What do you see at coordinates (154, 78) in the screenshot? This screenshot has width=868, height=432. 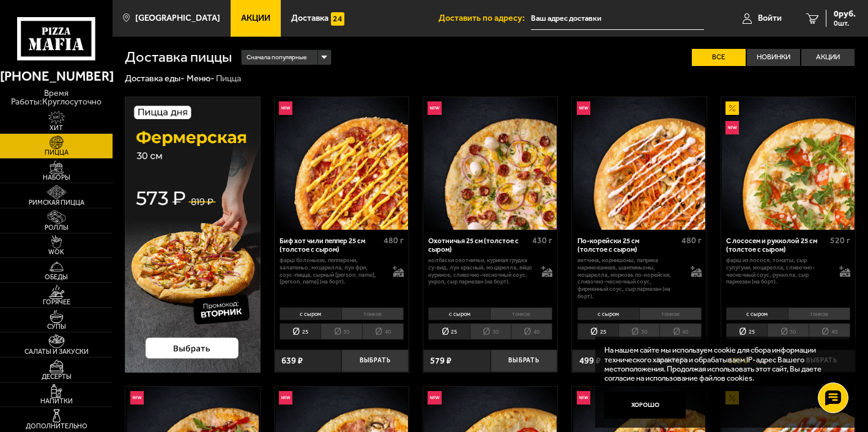 I see `a: Доставка еды-` at bounding box center [154, 78].